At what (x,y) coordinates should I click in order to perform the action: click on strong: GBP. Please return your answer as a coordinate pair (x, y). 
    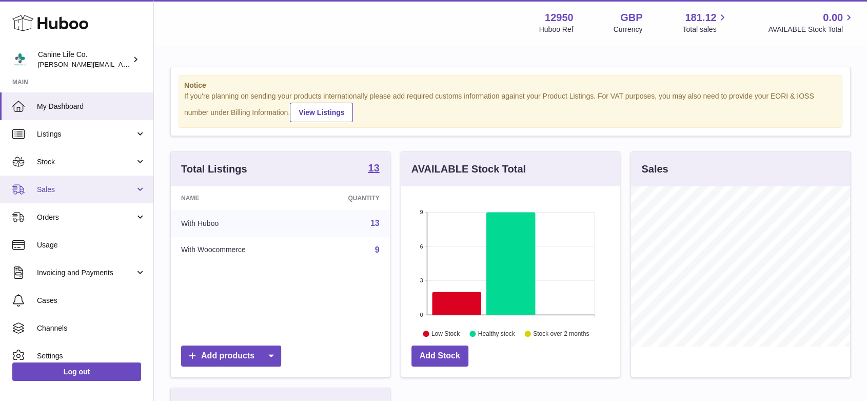
    Looking at the image, I should click on (631, 17).